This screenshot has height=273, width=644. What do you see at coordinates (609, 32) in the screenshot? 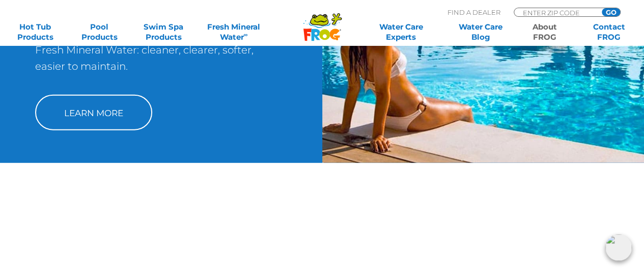
I see `a: ContactFROG` at bounding box center [609, 32].